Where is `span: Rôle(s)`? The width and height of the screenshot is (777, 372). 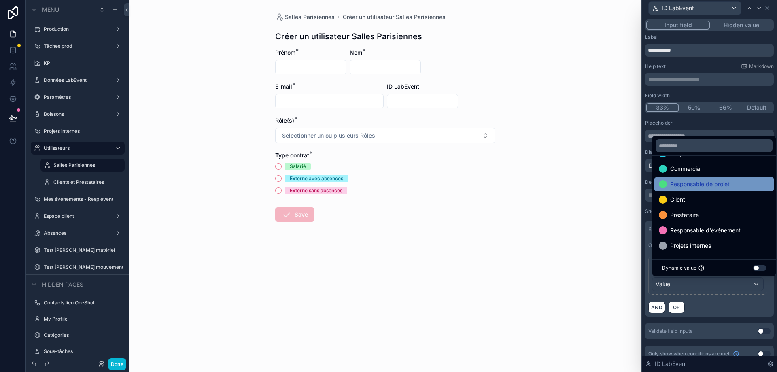 span: Rôle(s) is located at coordinates (285, 120).